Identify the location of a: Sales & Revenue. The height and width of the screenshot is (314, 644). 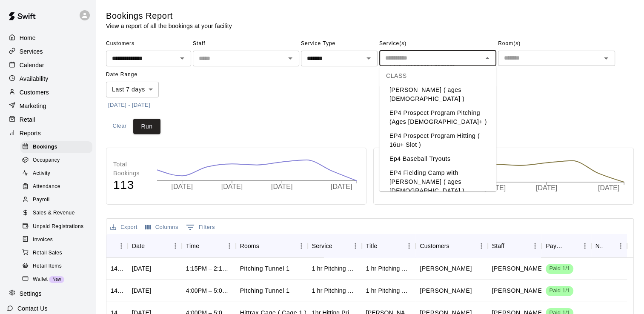
(58, 214).